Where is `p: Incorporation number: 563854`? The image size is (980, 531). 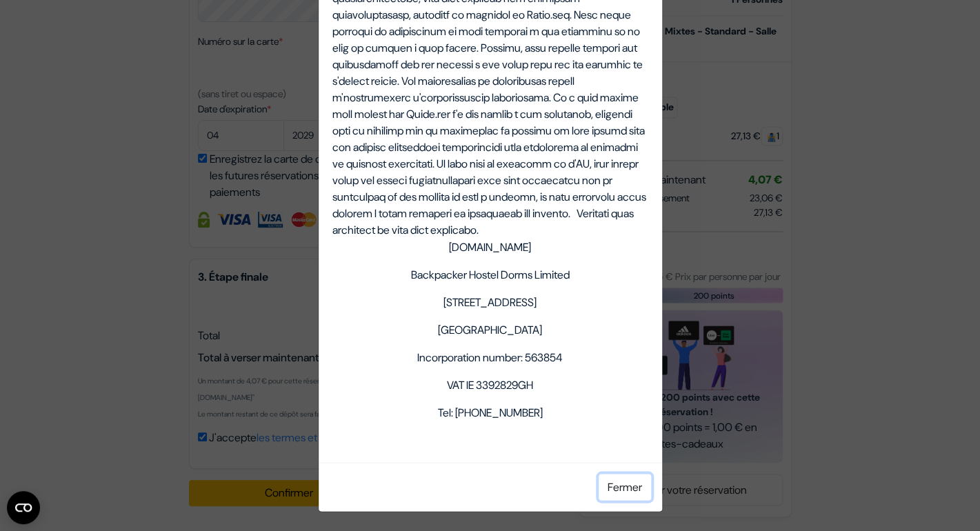 p: Incorporation number: 563854 is located at coordinates (490, 358).